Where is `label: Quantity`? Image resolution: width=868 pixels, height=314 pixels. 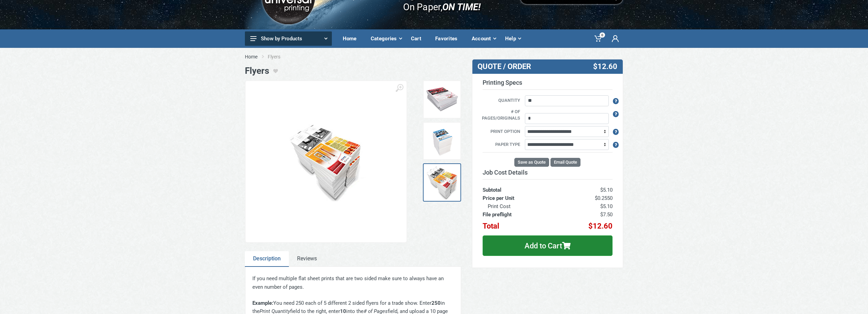
label: Quantity is located at coordinates (501, 101).